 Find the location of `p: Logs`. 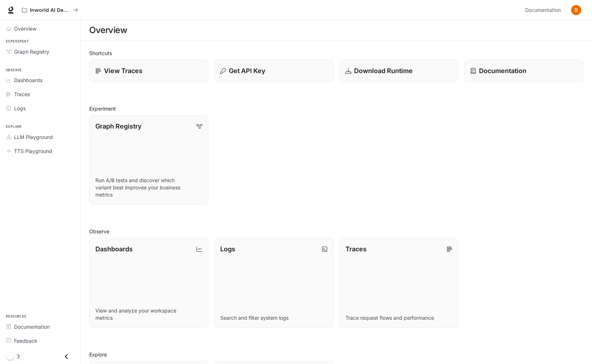

p: Logs is located at coordinates (228, 249).